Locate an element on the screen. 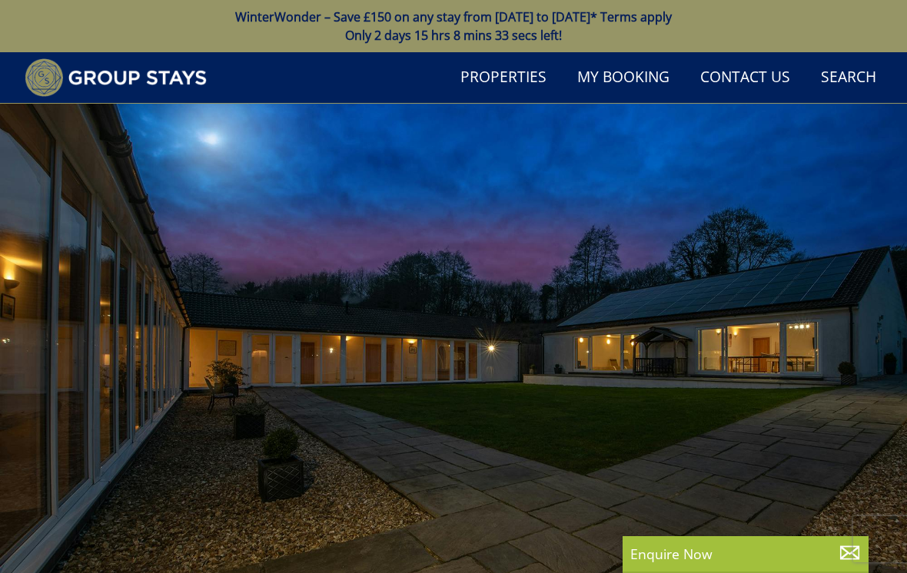 The height and width of the screenshot is (573, 907). a: Search is located at coordinates (849, 78).